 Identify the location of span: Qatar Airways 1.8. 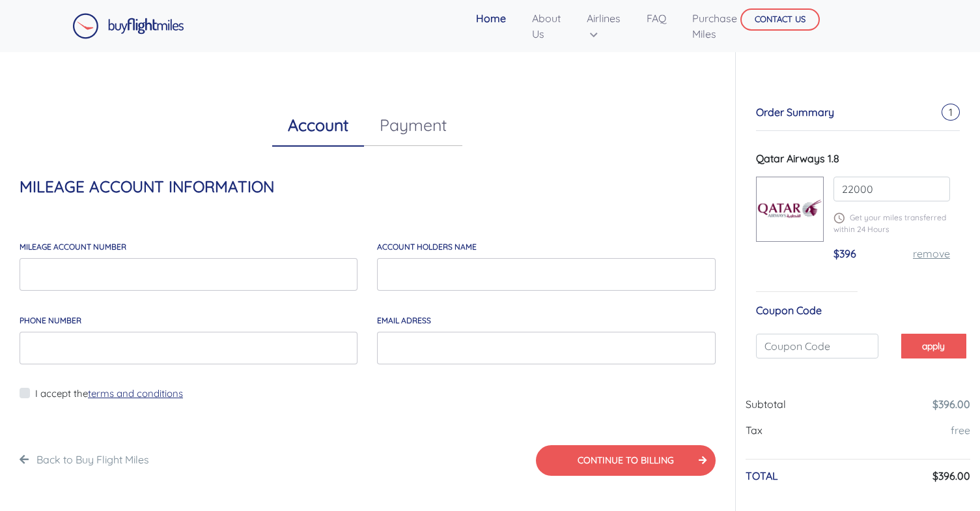
(798, 158).